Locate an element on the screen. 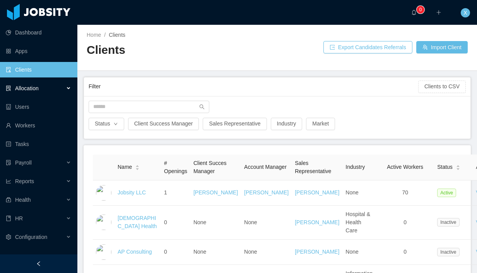  span: X is located at coordinates (465, 13).